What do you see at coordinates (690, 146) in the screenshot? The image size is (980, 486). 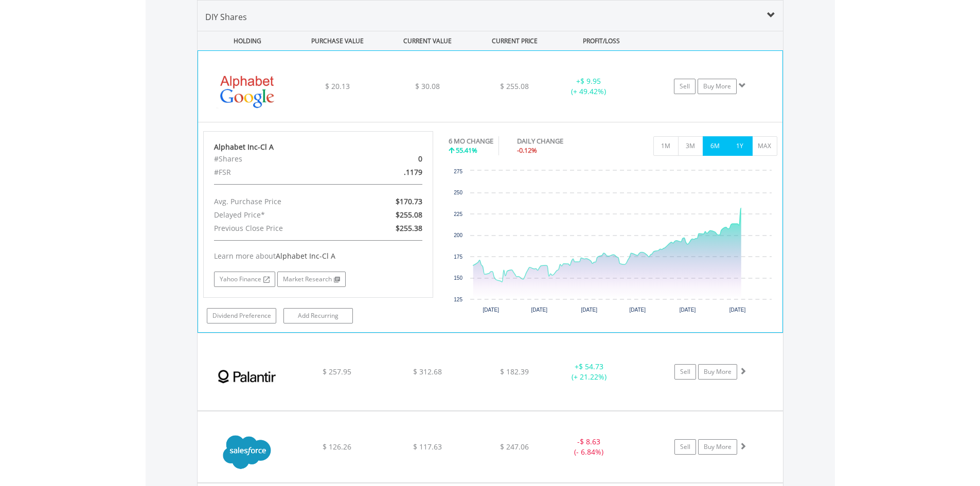 I see `button: 3M` at bounding box center [690, 146].